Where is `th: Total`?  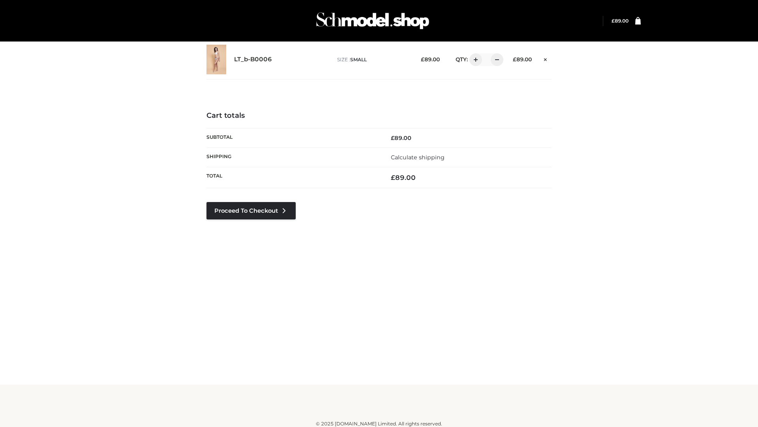 th: Total is located at coordinates (293, 177).